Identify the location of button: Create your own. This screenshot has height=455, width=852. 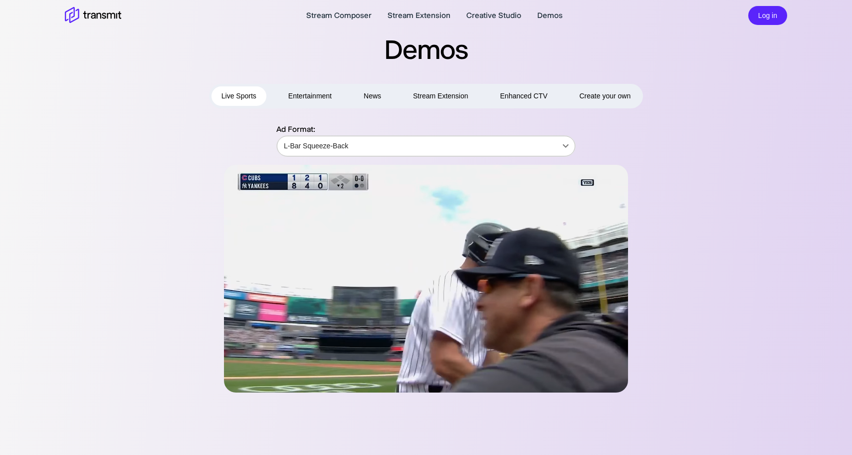
(605, 96).